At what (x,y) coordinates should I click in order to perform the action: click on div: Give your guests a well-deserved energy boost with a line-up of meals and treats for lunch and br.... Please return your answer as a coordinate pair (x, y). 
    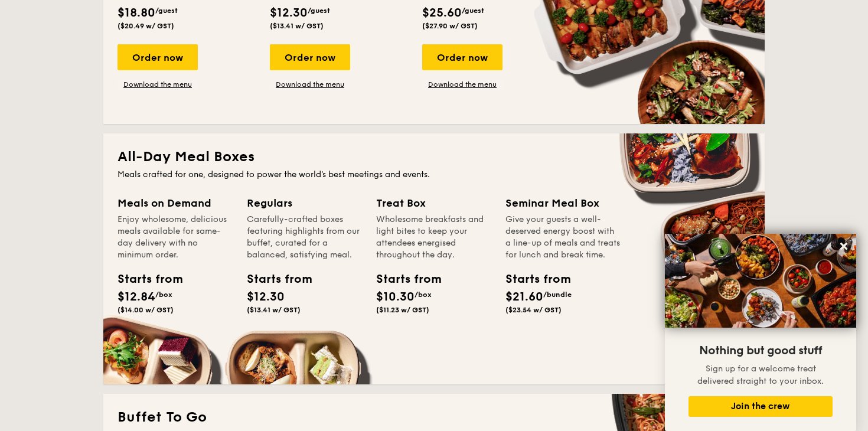
    Looking at the image, I should click on (563, 238).